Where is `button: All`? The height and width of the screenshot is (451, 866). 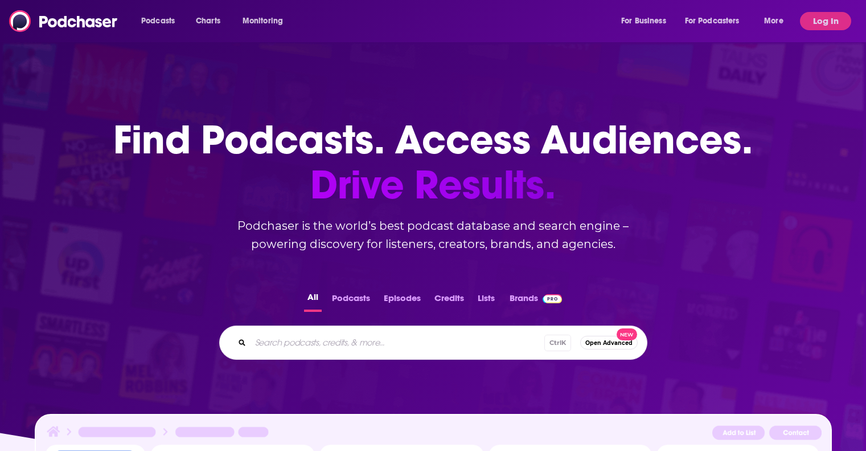 button: All is located at coordinates (313, 300).